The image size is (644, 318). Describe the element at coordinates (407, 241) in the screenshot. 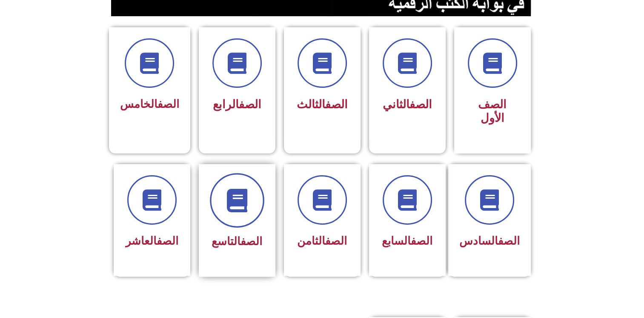

I see `span: السابع` at that location.